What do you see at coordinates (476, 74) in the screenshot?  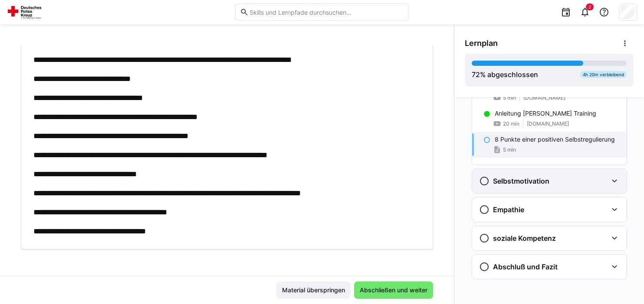 I see `span: 72` at bounding box center [476, 74].